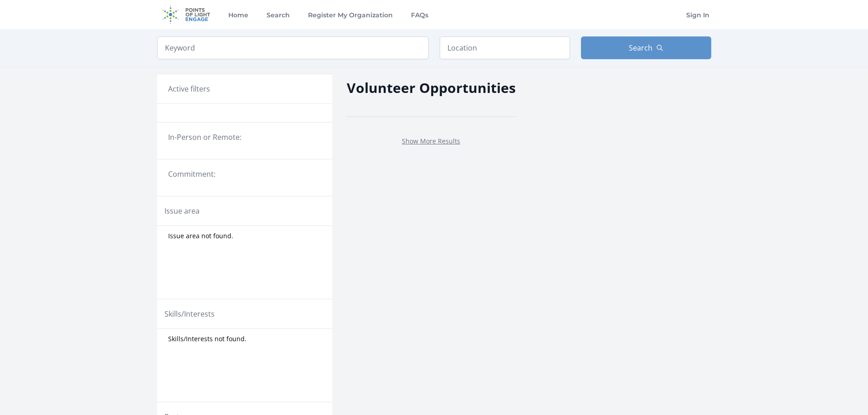  I want to click on legend: Commitment:, so click(245, 174).